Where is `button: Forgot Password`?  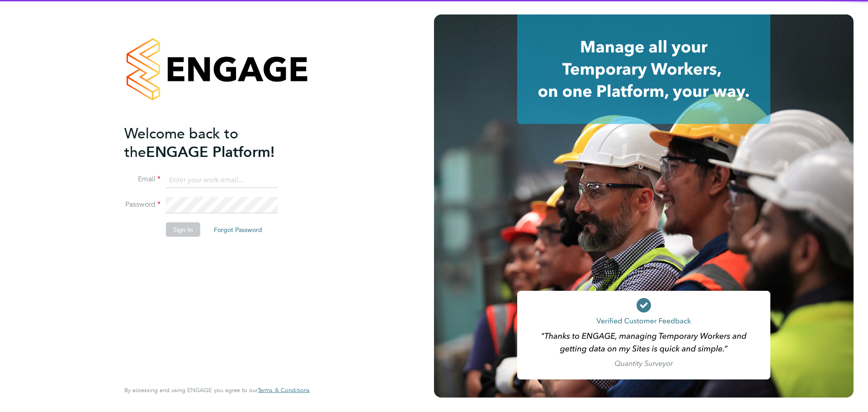
button: Forgot Password is located at coordinates (237, 230).